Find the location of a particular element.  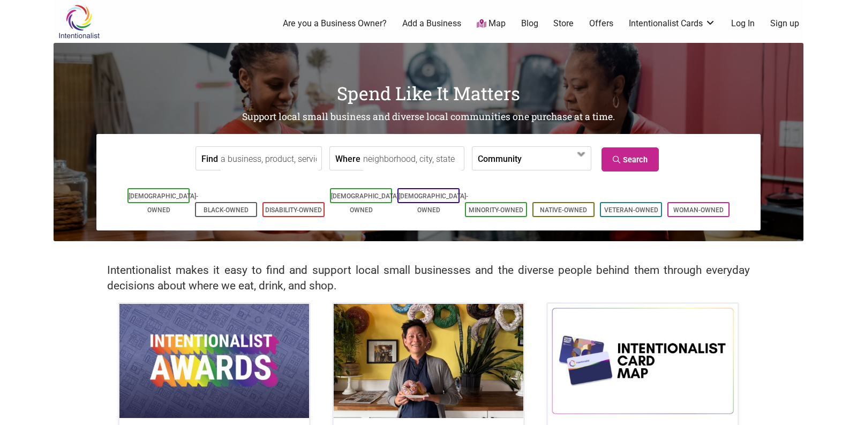

input: neighborhood, city, state is located at coordinates (412, 159).